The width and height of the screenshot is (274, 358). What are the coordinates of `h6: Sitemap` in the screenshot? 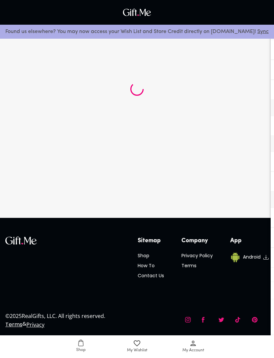 It's located at (151, 241).